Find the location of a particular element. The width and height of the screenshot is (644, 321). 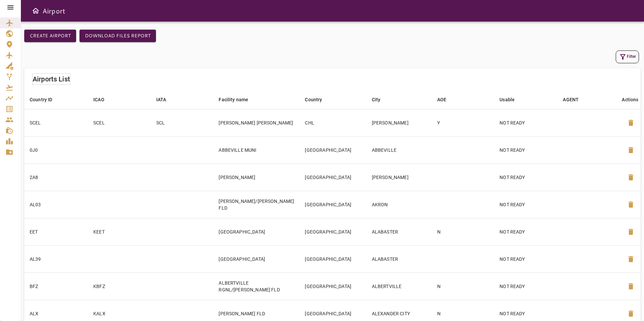

div: IATA is located at coordinates (161, 100).